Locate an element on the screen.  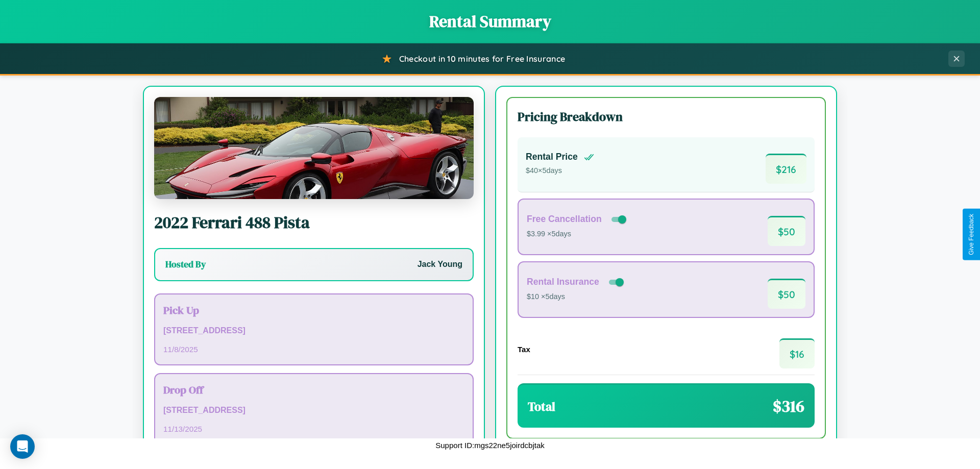
h4: Rental Price is located at coordinates (552, 157).